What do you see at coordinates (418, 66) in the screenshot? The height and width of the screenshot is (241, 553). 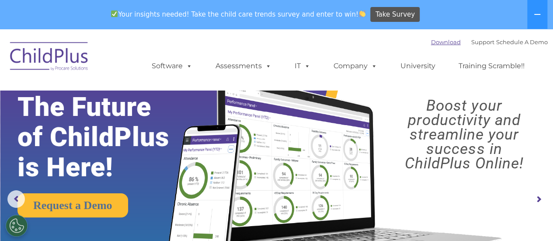 I see `a: University` at bounding box center [418, 66].